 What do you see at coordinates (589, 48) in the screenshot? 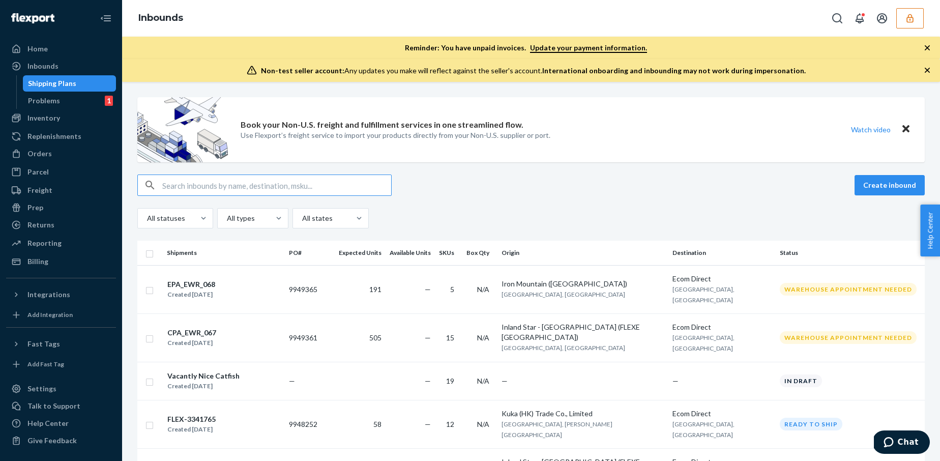
I see `a: Update your payment information.` at bounding box center [589, 48].